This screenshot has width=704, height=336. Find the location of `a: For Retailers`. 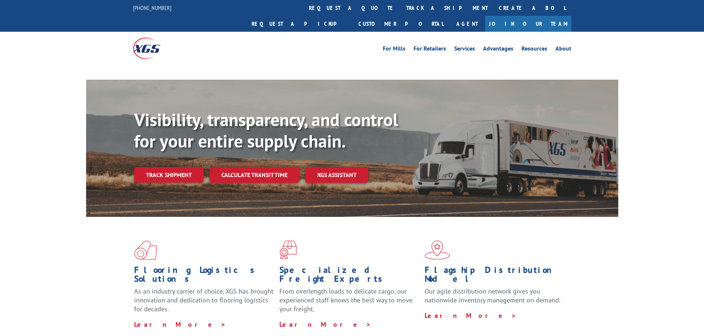

a: For Retailers is located at coordinates (430, 50).